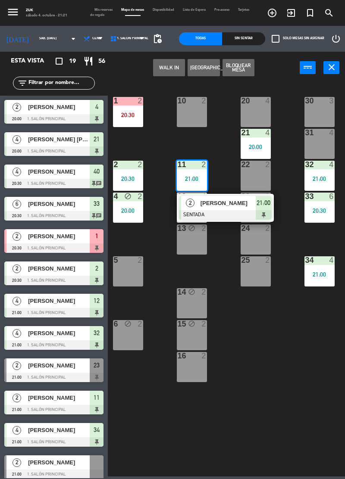 The width and height of the screenshot is (345, 479). I want to click on span: 19, so click(72, 61).